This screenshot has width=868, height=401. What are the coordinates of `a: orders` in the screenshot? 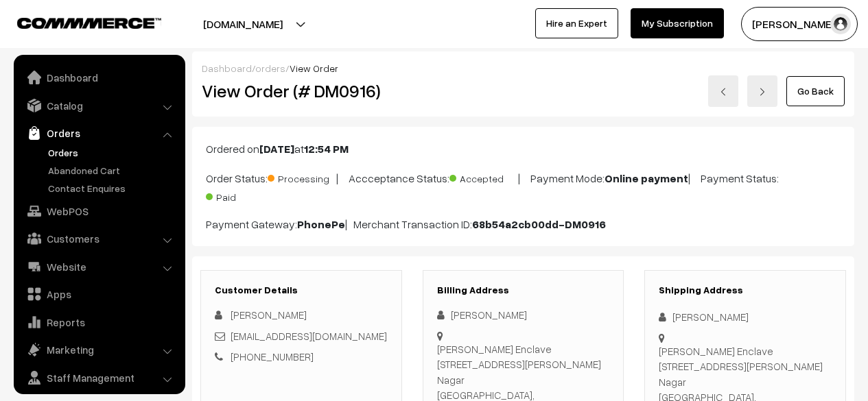 It's located at (270, 68).